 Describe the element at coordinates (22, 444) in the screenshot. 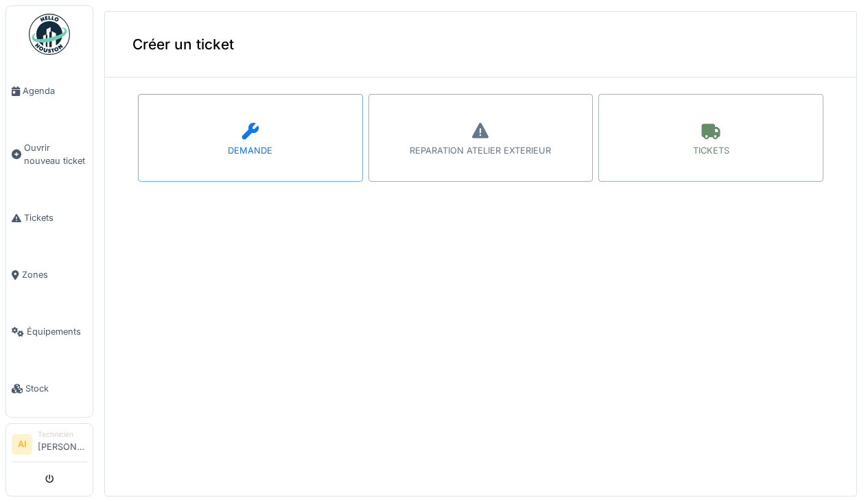

I see `li: AI` at that location.